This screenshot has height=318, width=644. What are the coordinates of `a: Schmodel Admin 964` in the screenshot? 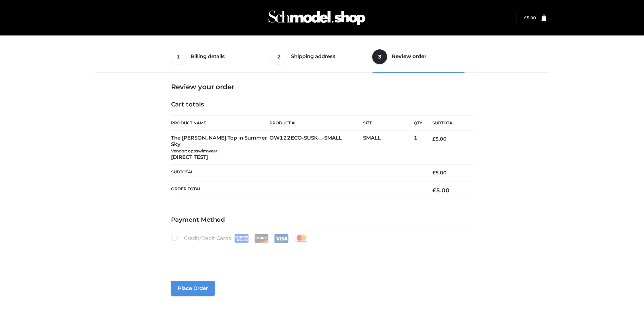 It's located at (317, 17).